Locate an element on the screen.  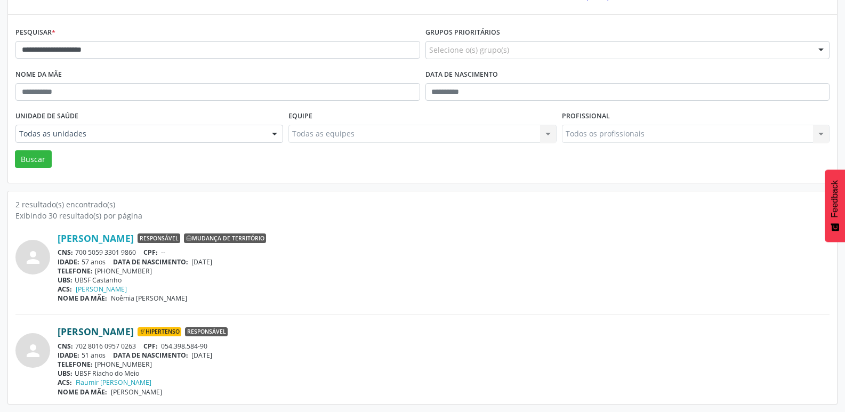
label: Unidade de saúde is located at coordinates (47, 116).